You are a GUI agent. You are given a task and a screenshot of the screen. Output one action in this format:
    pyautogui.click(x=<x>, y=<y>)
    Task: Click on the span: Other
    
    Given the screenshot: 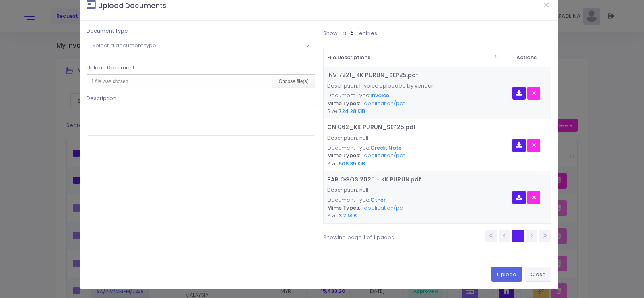 What is the action you would take?
    pyautogui.click(x=378, y=200)
    